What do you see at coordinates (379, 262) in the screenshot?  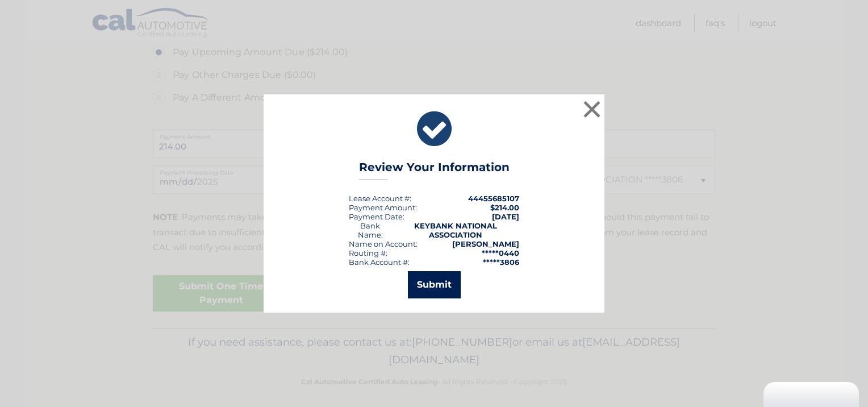 I see `div: Bank Account #:` at bounding box center [379, 262].